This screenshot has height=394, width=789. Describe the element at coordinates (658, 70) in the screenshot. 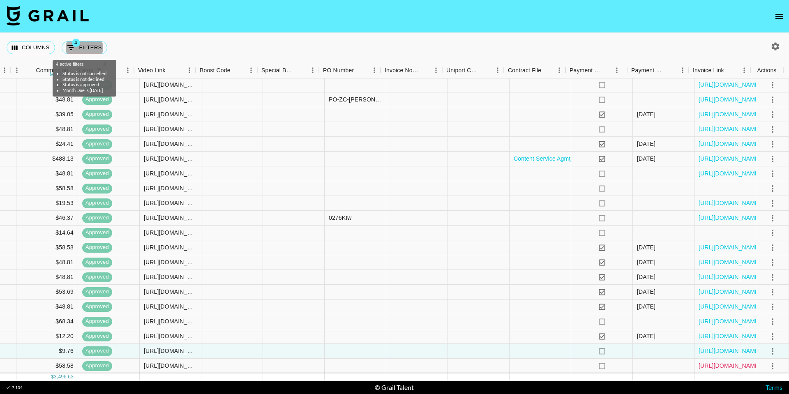

I see `div: Payment Sent Date` at that location.